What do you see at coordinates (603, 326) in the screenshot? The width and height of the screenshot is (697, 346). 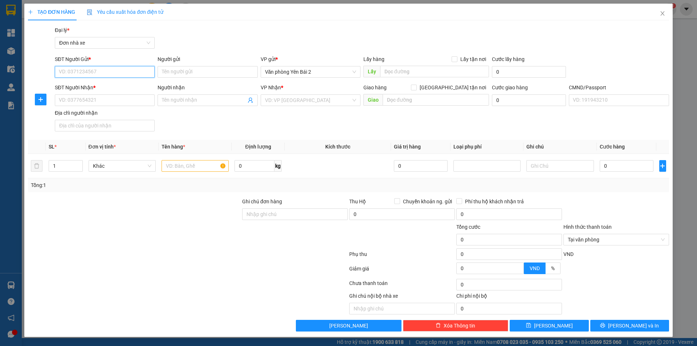 I see `span: printer` at bounding box center [603, 326].